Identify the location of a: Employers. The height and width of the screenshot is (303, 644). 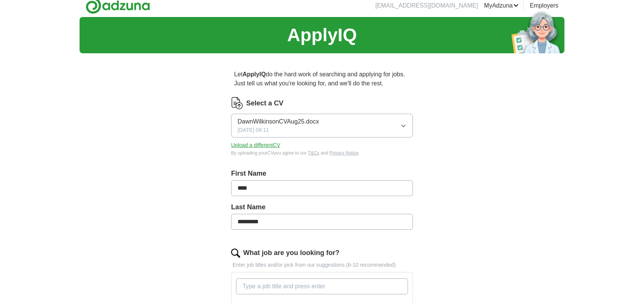
(544, 6).